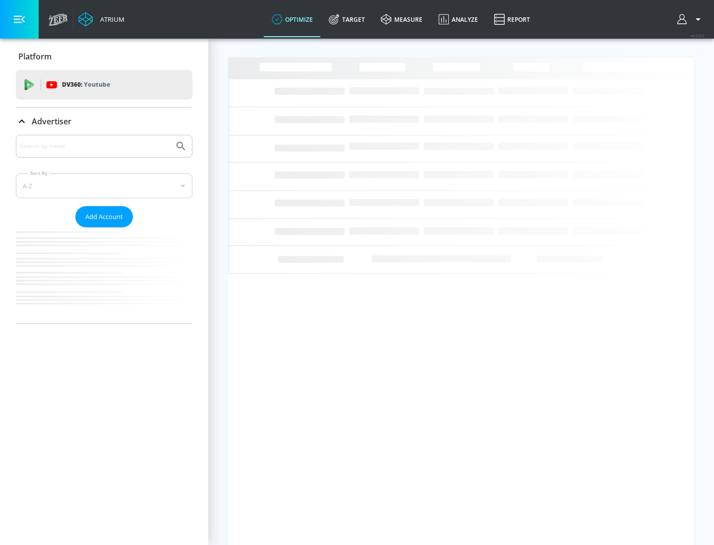 This screenshot has width=714, height=545. What do you see at coordinates (458, 19) in the screenshot?
I see `a: Analyze` at bounding box center [458, 19].